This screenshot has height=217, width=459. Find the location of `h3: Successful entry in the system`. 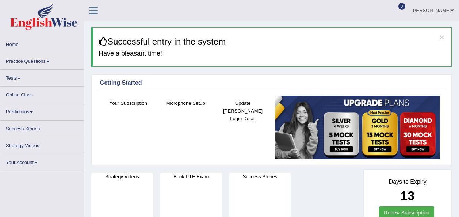

h3: Successful entry in the system is located at coordinates (272, 42).